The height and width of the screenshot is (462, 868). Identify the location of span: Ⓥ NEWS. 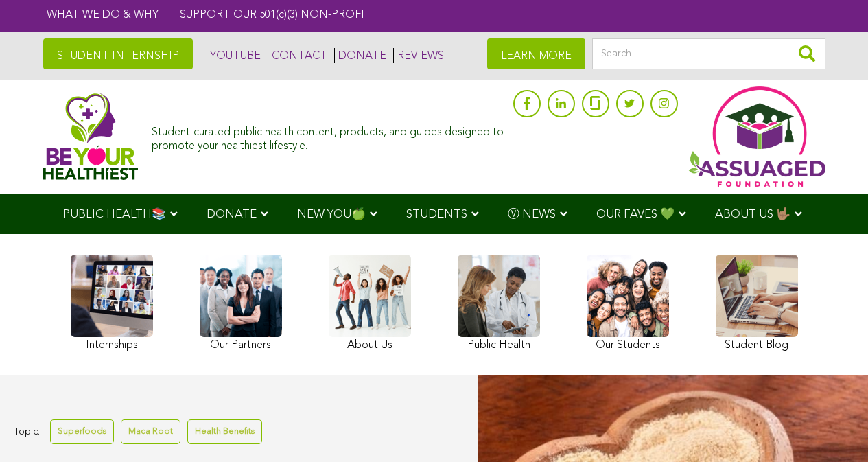
(531, 214).